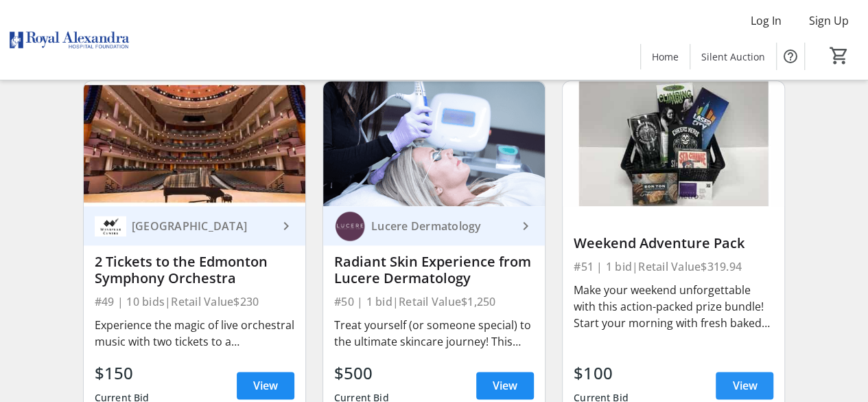  I want to click on div: 2 Tickets to the Edmonton Symphony Orchestra, so click(194, 270).